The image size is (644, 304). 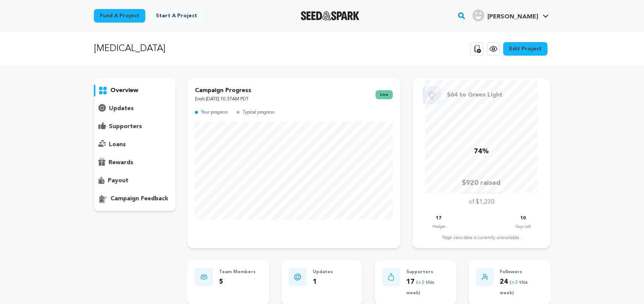 I want to click on p: rewards, so click(x=121, y=163).